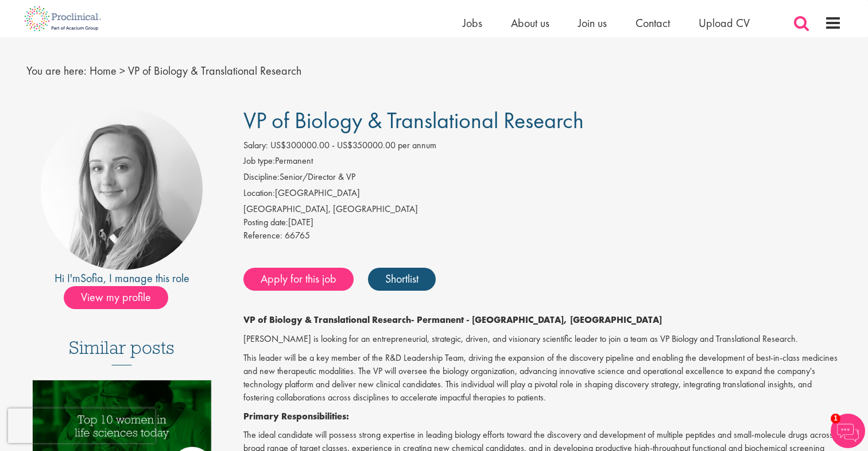 This screenshot has width=868, height=451. I want to click on span: Upload CV, so click(724, 23).